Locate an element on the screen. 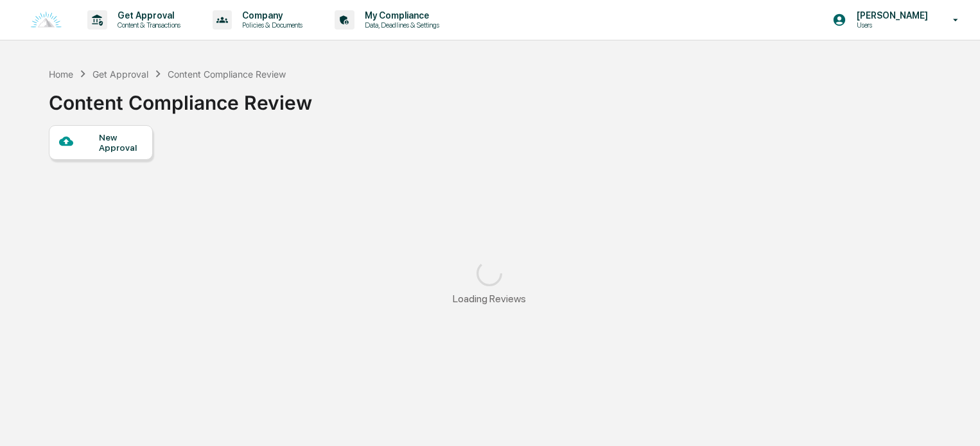 This screenshot has width=980, height=446. p: Users is located at coordinates (890, 25).